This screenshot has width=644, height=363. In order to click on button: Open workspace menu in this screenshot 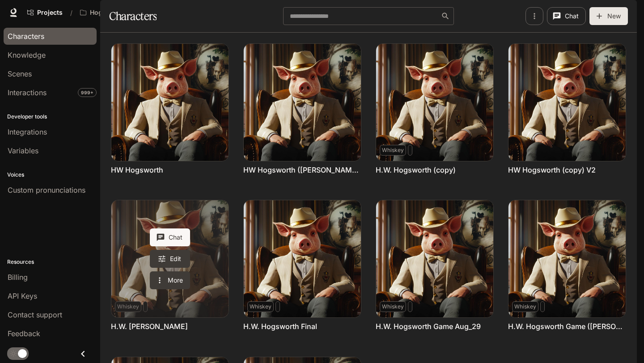, I will do `click(107, 13)`.